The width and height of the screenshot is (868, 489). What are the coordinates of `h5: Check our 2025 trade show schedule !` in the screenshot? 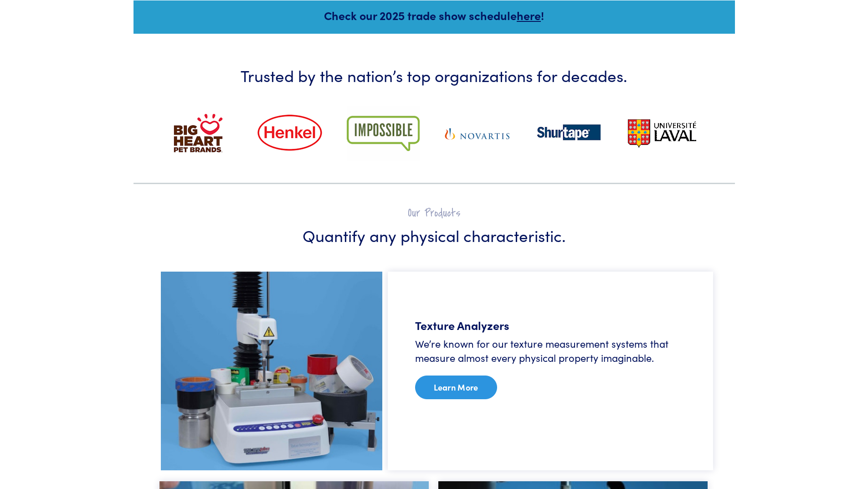 It's located at (434, 15).